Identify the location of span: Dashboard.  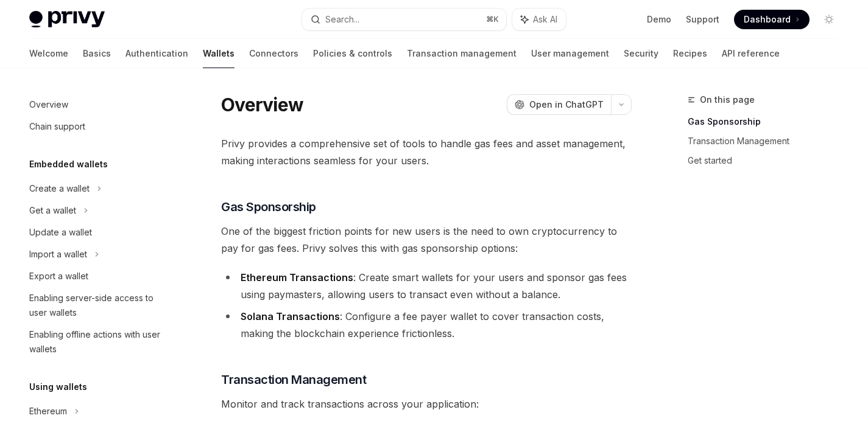
(767, 19).